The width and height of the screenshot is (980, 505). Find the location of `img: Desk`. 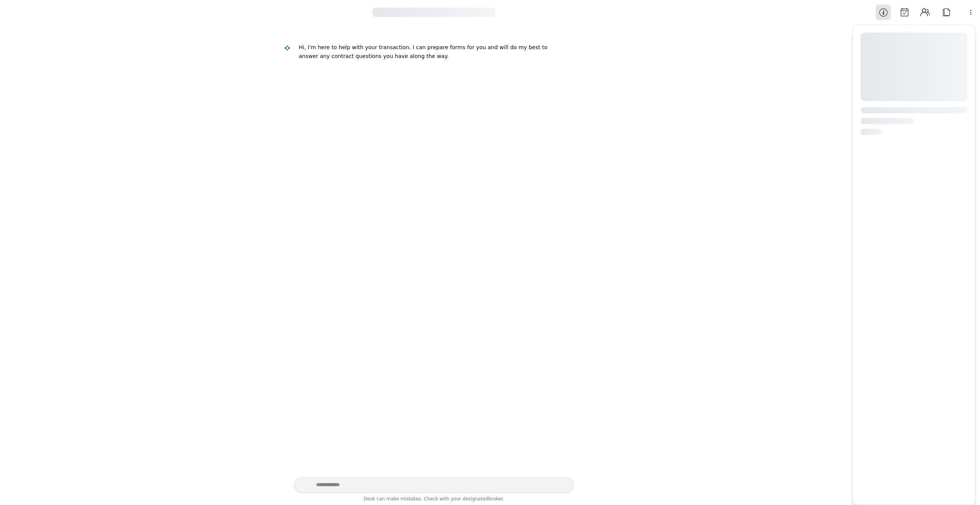

img: Desk is located at coordinates (287, 48).